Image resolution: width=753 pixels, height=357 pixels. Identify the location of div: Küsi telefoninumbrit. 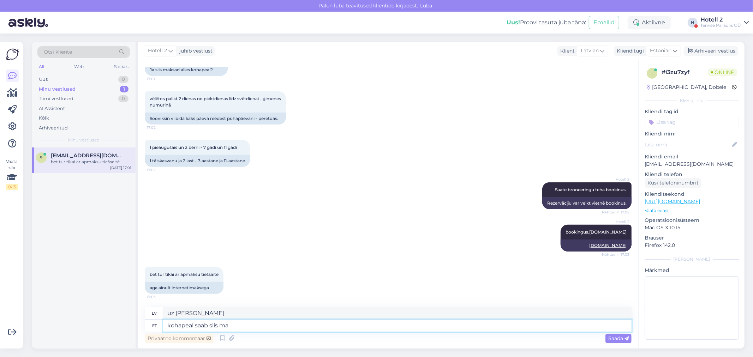
(673, 183).